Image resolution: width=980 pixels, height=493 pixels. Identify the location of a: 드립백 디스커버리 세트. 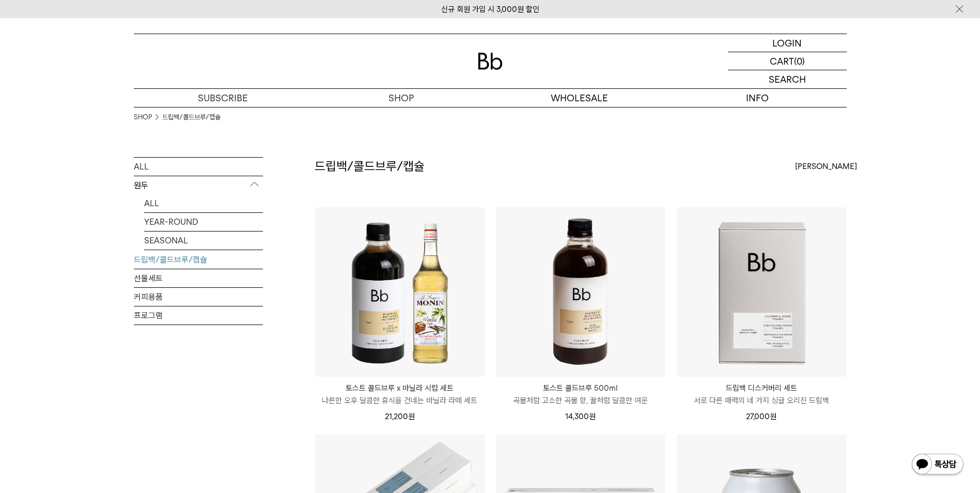
(761, 292).